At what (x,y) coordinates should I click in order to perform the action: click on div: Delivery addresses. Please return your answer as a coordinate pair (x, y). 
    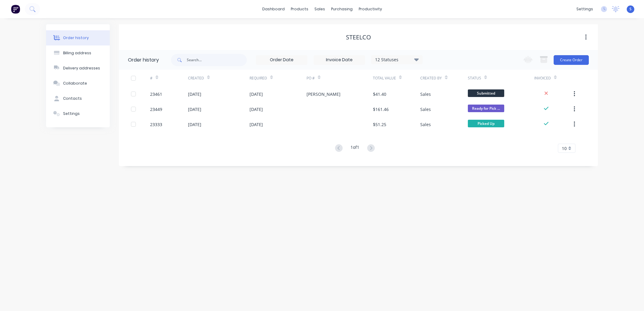
    Looking at the image, I should click on (82, 68).